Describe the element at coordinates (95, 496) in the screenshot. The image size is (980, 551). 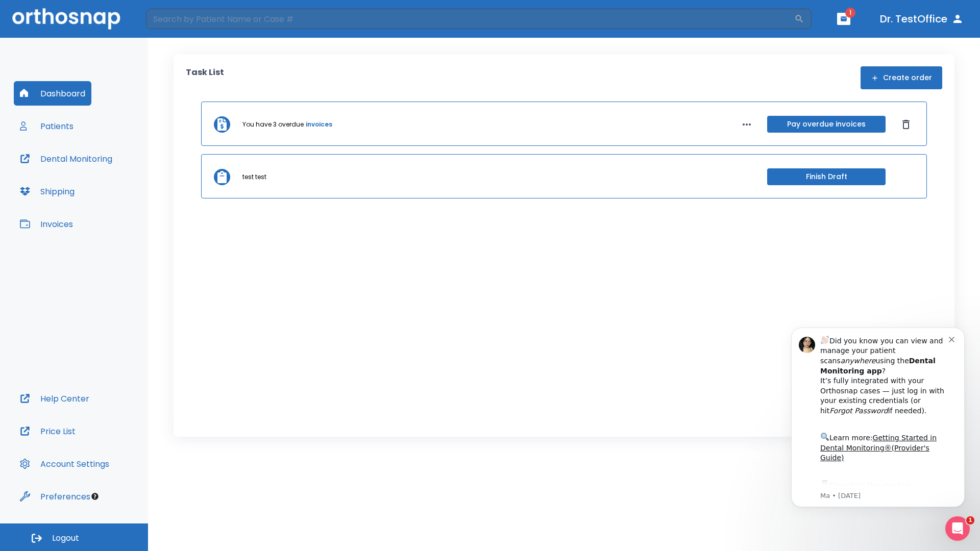
I see `div: Tooltip anchor` at that location.